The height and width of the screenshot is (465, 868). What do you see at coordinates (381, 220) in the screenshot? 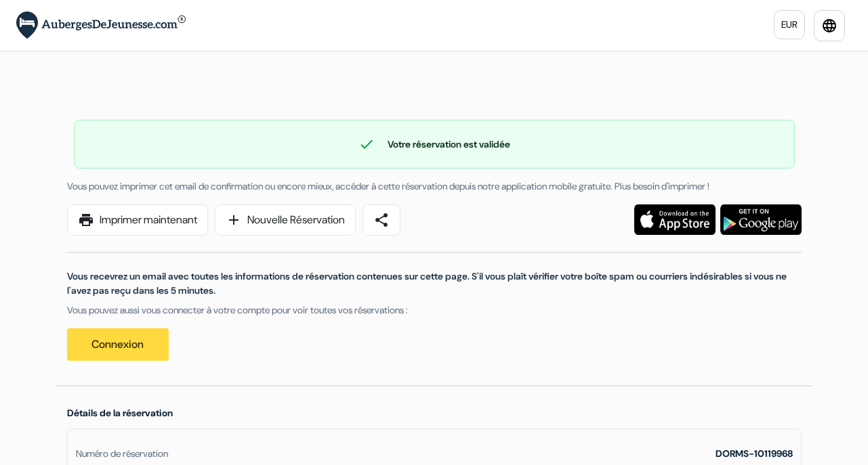
I see `a: share` at bounding box center [381, 220].